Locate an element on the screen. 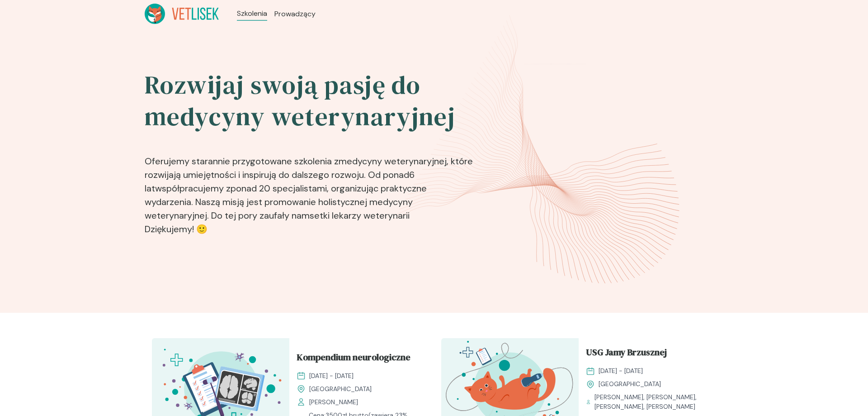 The image size is (868, 416). a: USG Jamy Brzusznej is located at coordinates (647, 353).